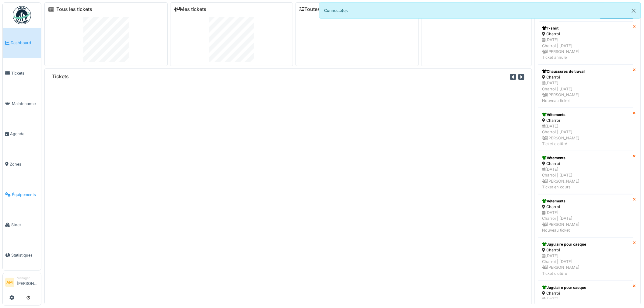 The height and width of the screenshot is (308, 644). I want to click on a: Agenda, so click(22, 134).